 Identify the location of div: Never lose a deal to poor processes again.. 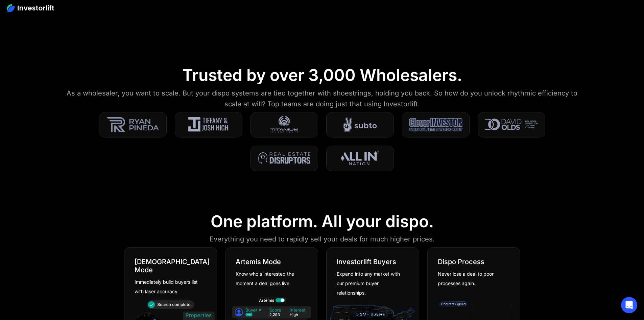
(471, 279).